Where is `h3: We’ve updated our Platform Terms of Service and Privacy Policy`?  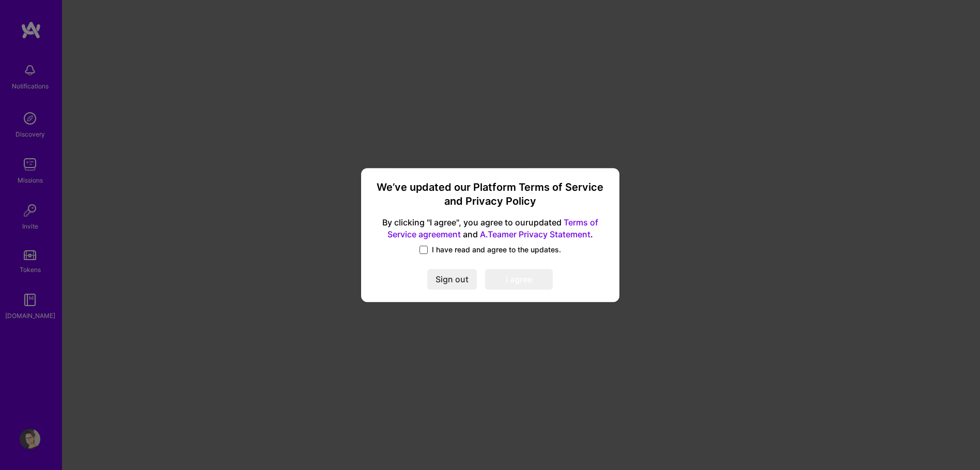 h3: We’ve updated our Platform Terms of Service and Privacy Policy is located at coordinates (491, 194).